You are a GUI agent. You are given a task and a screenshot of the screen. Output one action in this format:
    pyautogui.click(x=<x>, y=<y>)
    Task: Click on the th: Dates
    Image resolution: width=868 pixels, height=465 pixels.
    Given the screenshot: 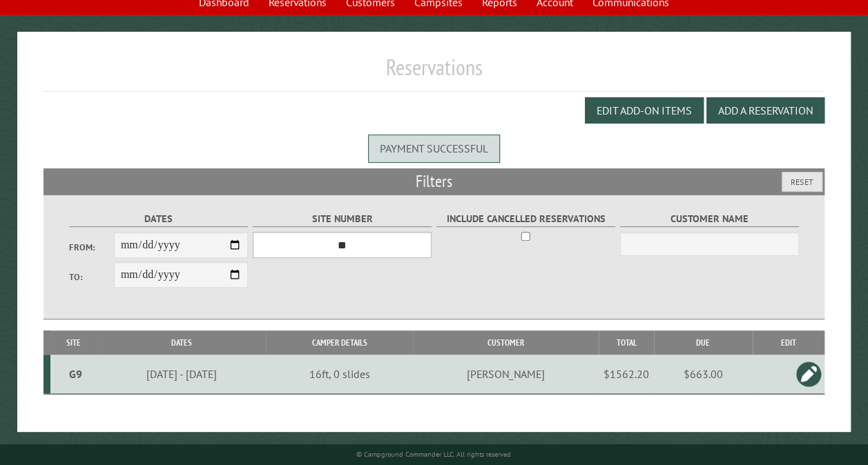 What is the action you would take?
    pyautogui.click(x=182, y=342)
    